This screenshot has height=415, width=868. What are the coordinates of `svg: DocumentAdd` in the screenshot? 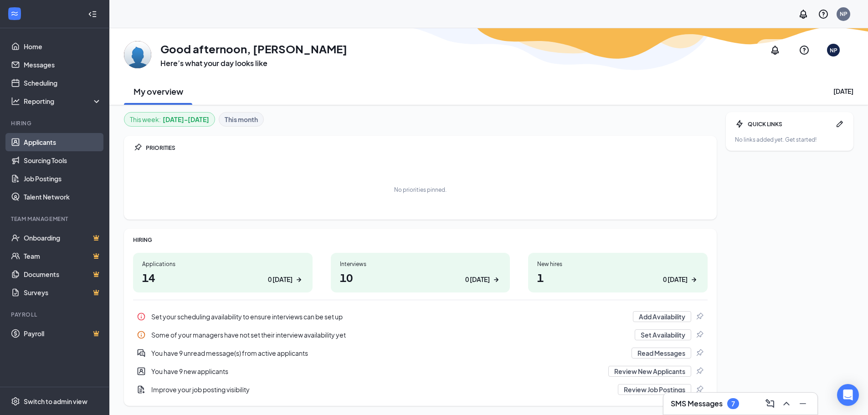 It's located at (141, 389).